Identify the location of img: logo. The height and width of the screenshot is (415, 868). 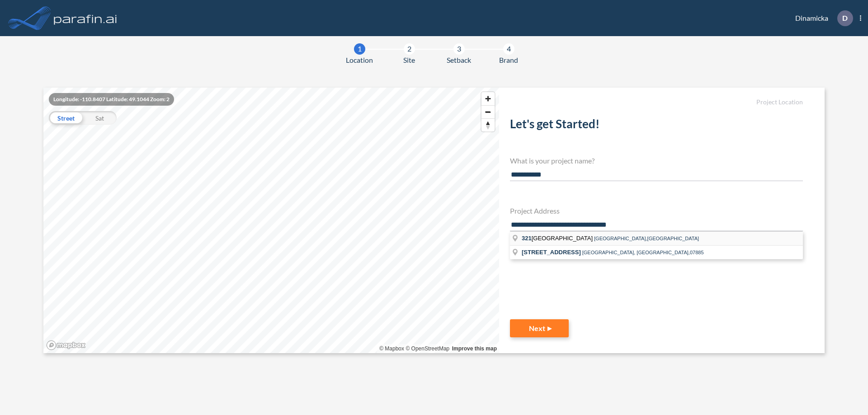
(85, 18).